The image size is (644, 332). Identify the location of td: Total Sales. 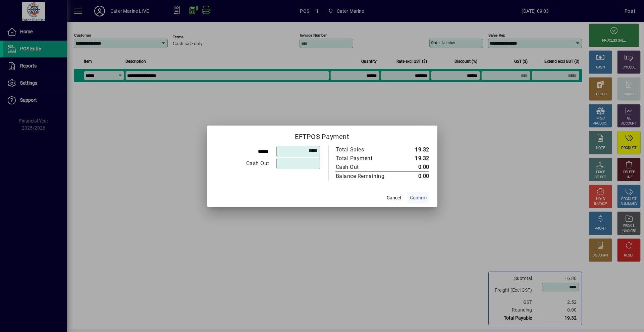
(367, 150).